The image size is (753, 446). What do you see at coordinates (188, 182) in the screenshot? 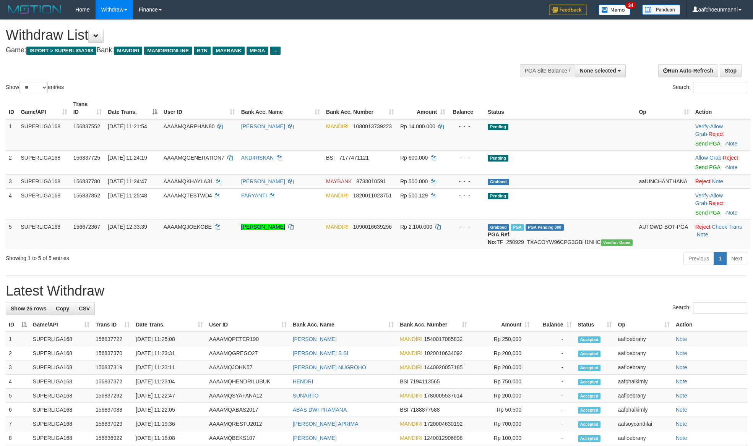
I see `span: AAAAMQKHAYLA31` at bounding box center [188, 182].